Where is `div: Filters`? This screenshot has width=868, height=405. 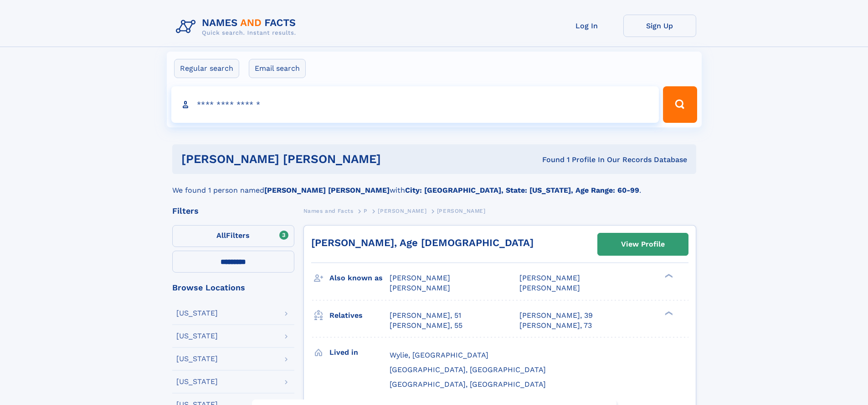 div: Filters is located at coordinates (234, 211).